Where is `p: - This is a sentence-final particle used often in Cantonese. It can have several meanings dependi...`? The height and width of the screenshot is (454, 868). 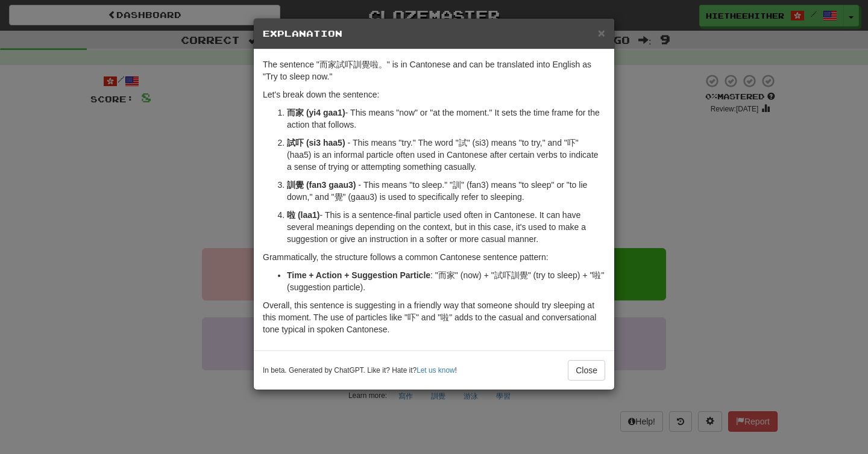
p: - This is a sentence-final particle used often in Cantonese. It can have several meanings dependi... is located at coordinates (446, 227).